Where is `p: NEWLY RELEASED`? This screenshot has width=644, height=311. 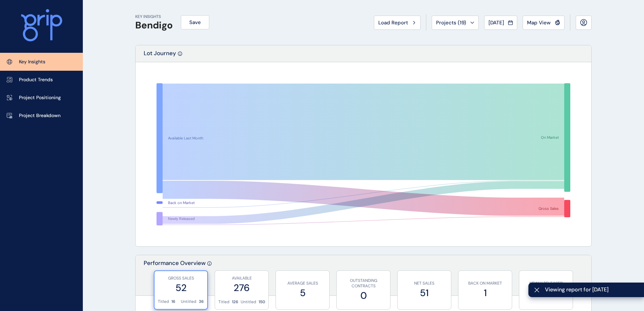 p: NEWLY RELEASED is located at coordinates (547, 284).